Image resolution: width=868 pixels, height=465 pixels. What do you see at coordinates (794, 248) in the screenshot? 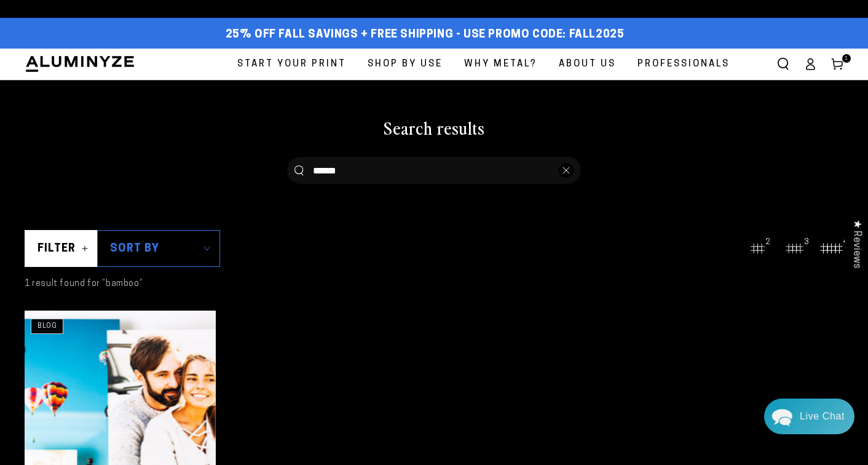
I see `button: 3` at bounding box center [794, 248].